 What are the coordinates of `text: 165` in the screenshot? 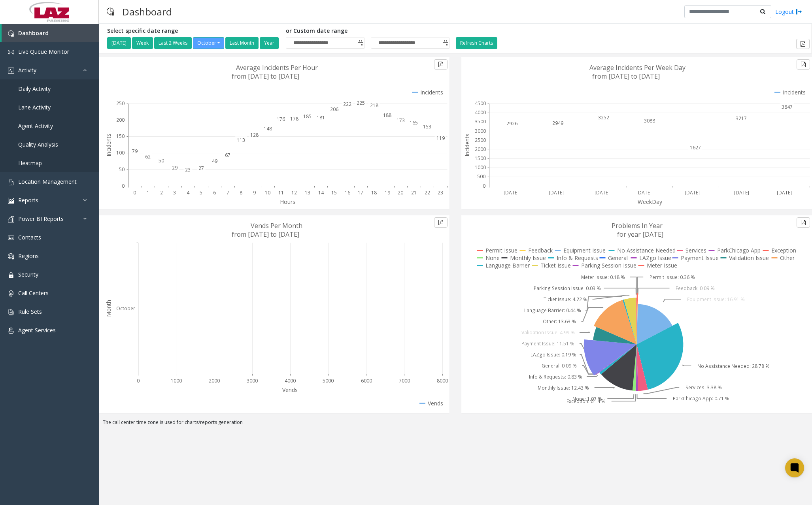 It's located at (414, 122).